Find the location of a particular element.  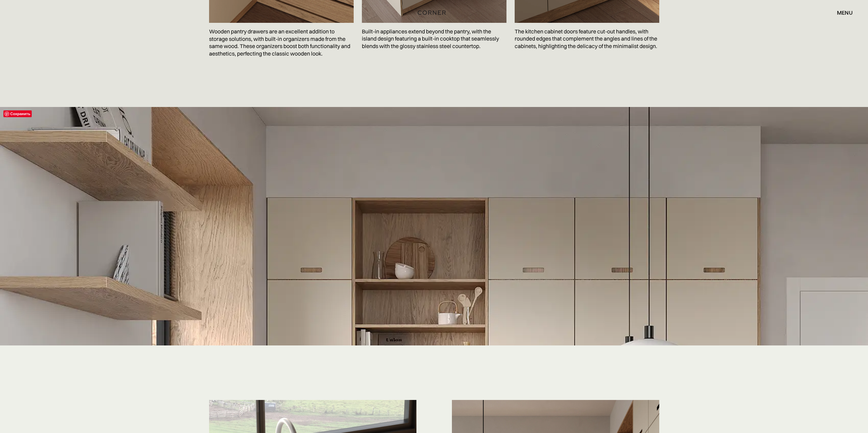

span: Сохранить is located at coordinates (17, 114).